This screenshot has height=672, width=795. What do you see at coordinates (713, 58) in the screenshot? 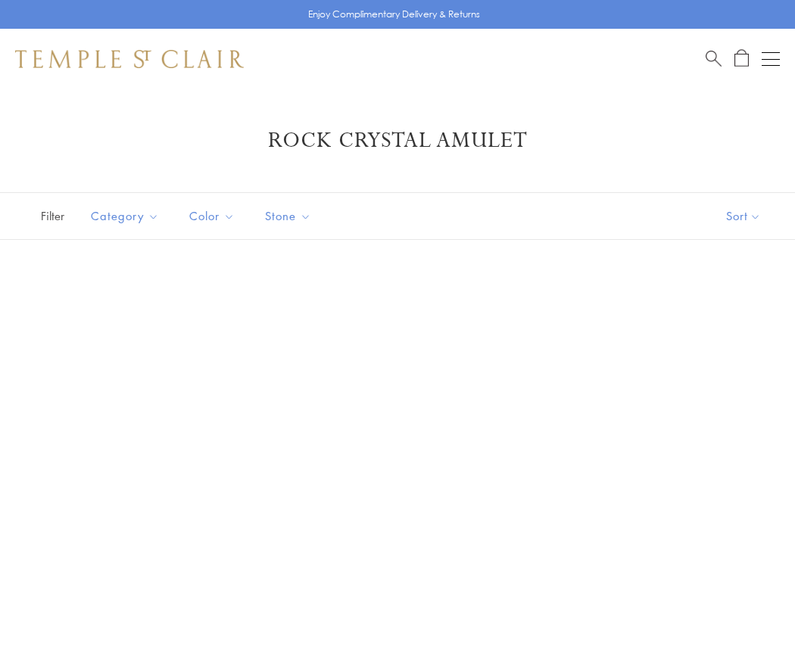
I see `a: Search` at bounding box center [713, 58].